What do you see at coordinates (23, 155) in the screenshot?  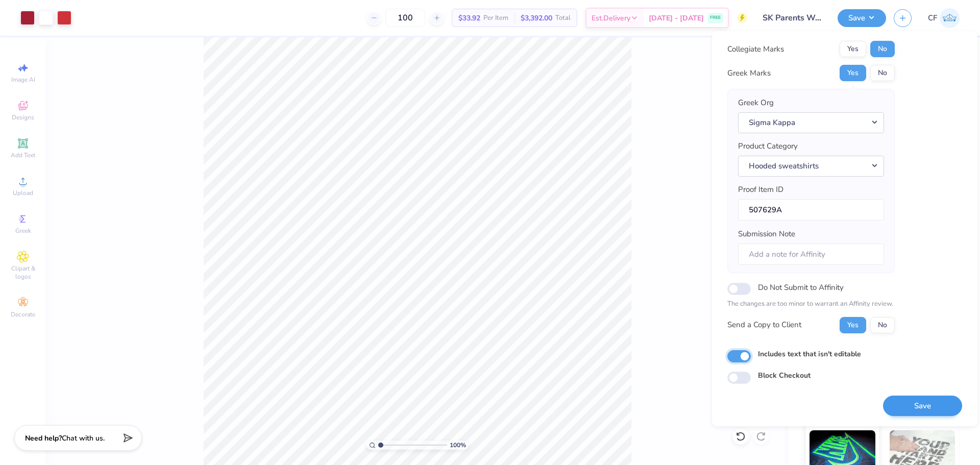 I see `span: Add Text` at bounding box center [23, 155].